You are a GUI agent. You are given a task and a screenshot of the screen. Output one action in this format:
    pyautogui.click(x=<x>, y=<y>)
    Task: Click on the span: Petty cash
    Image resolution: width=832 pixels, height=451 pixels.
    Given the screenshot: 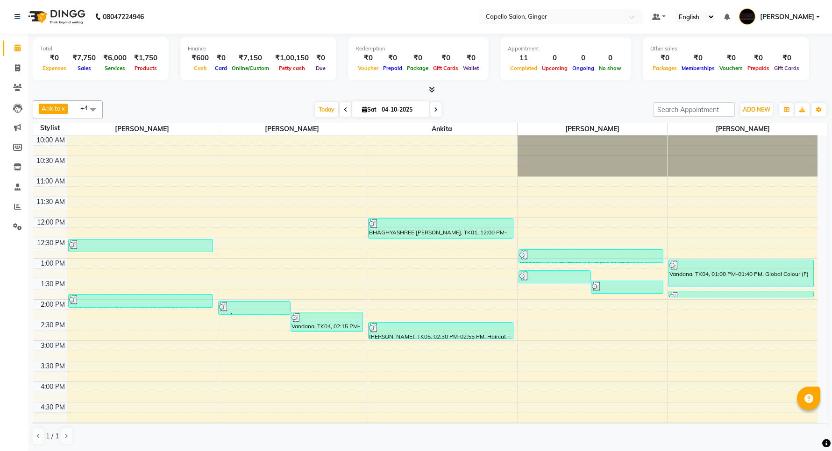 What is the action you would take?
    pyautogui.click(x=292, y=68)
    